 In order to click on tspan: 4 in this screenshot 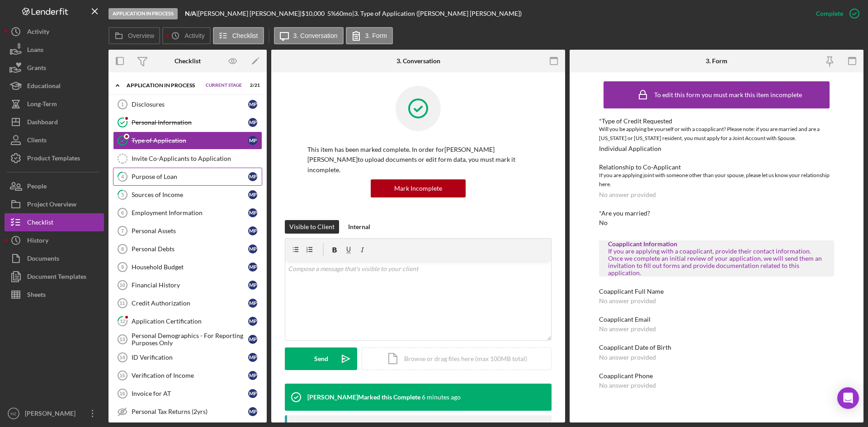, I will do `click(122, 176)`.